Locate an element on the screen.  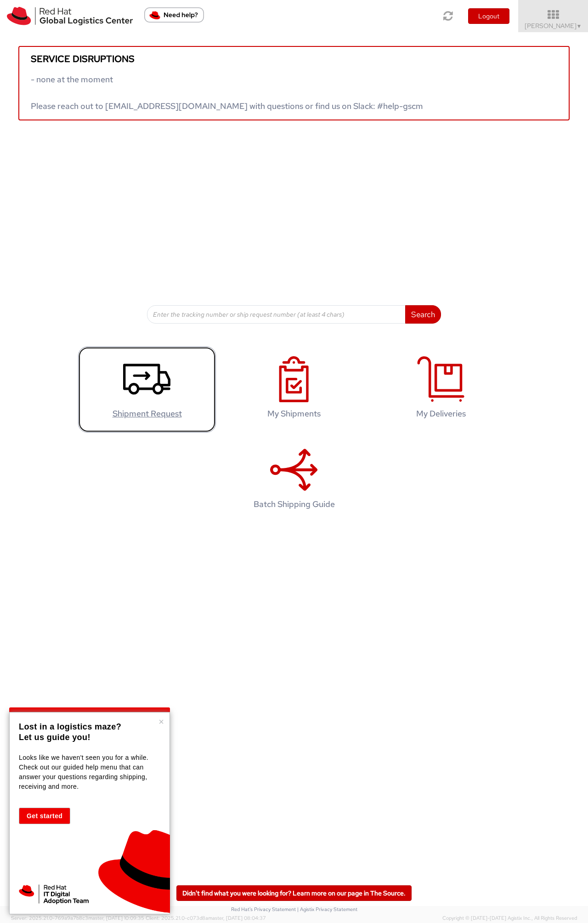
input: Enter the tracking number or ship request number (at least 4 chars) is located at coordinates (276, 315).